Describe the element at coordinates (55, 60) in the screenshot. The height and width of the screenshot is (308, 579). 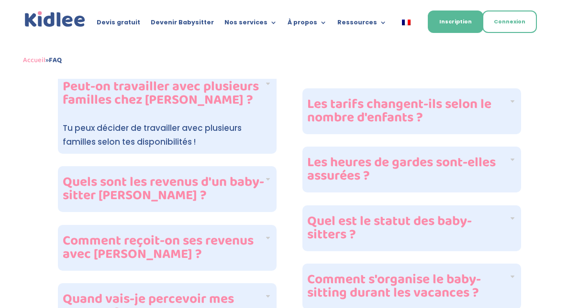
I see `strong: FAQ` at that location.